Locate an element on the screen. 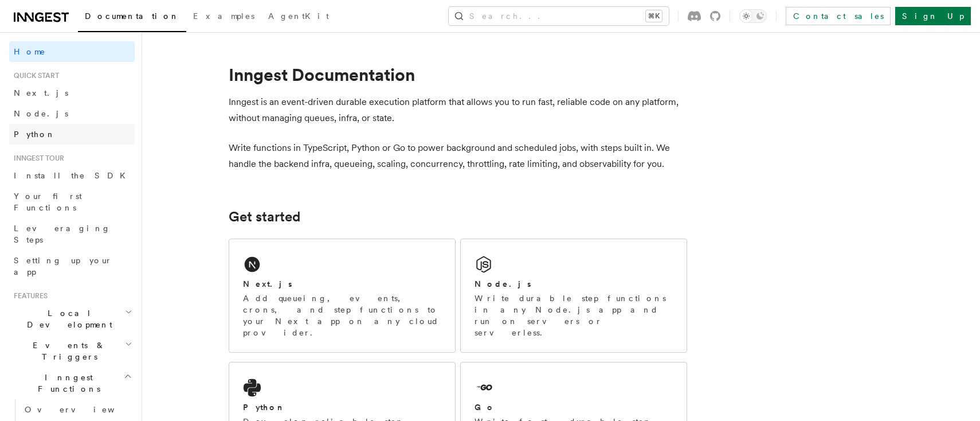  span: Your first Functions is located at coordinates (48, 202).